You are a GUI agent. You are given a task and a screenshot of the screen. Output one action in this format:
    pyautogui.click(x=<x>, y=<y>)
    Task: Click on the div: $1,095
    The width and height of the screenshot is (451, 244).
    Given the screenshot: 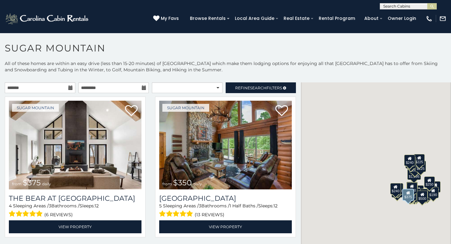 What is the action you would take?
    pyautogui.click(x=414, y=175)
    